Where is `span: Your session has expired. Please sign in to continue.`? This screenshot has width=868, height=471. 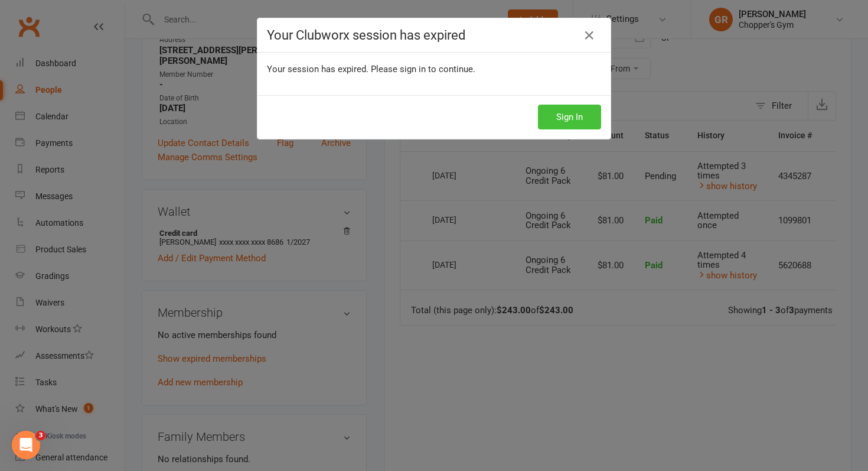
span: Your session has expired. Please sign in to continue. is located at coordinates (371, 70).